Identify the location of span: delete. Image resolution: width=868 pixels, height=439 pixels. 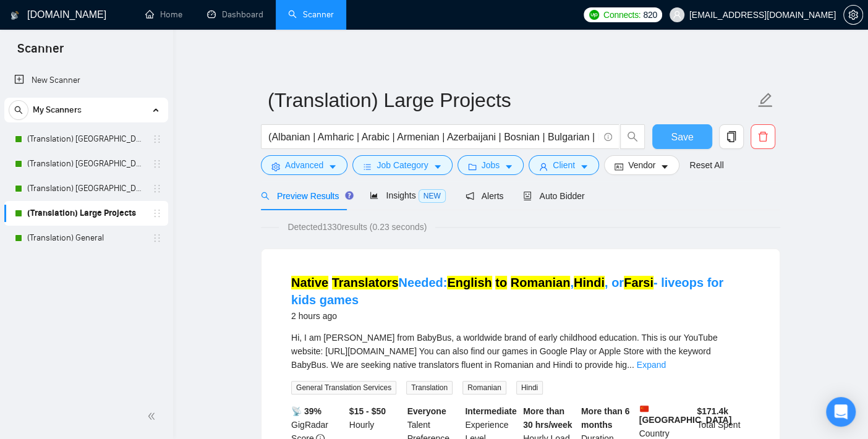
(763, 136).